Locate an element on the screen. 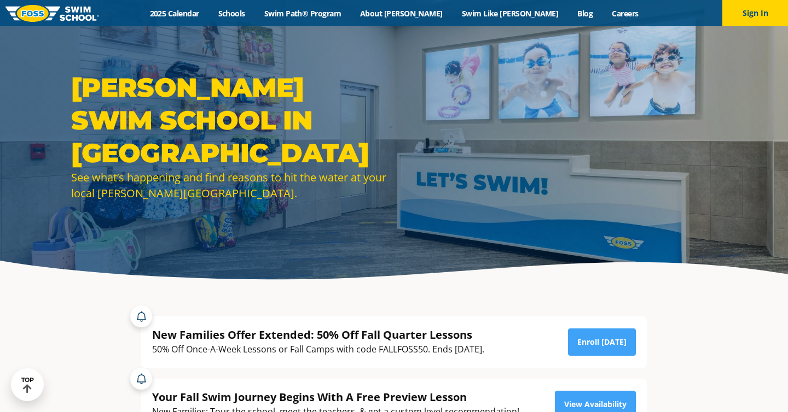  a: Blog is located at coordinates (585, 13).